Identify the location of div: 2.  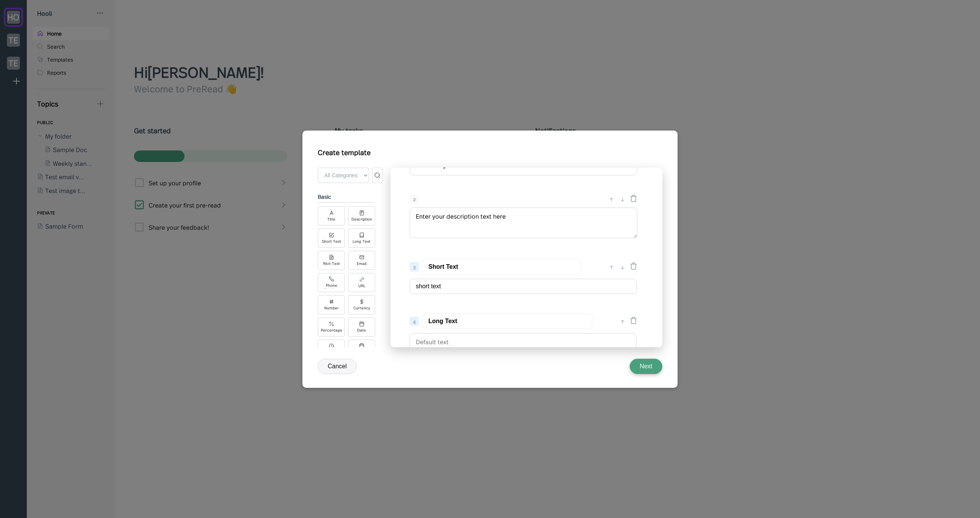
(414, 199).